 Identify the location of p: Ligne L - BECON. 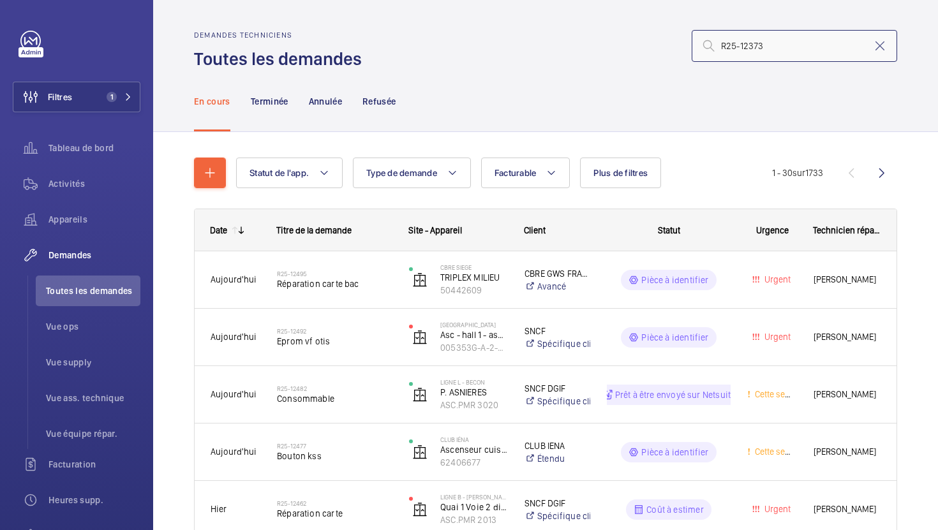
(474, 382).